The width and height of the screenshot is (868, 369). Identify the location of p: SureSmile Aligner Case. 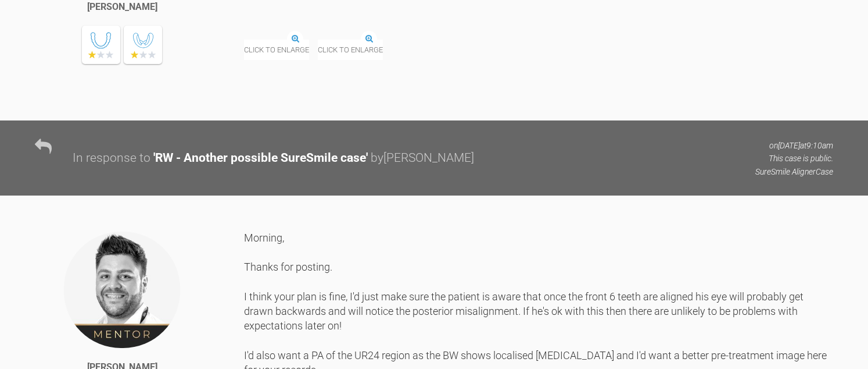
(795, 171).